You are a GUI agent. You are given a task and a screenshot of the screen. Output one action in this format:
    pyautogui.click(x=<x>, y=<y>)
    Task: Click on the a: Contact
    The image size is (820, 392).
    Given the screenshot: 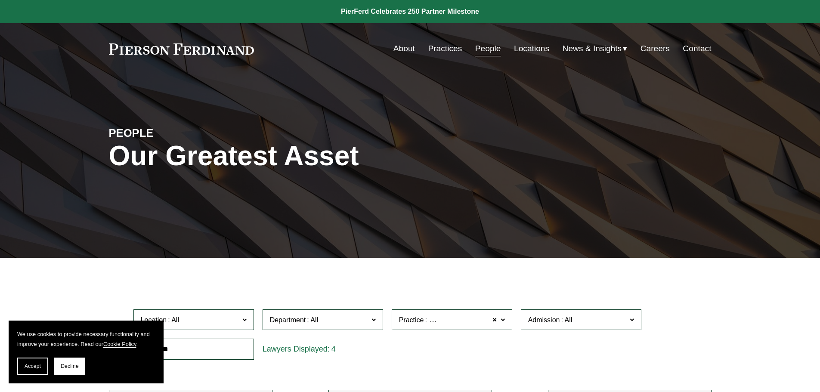 What is the action you would take?
    pyautogui.click(x=697, y=49)
    